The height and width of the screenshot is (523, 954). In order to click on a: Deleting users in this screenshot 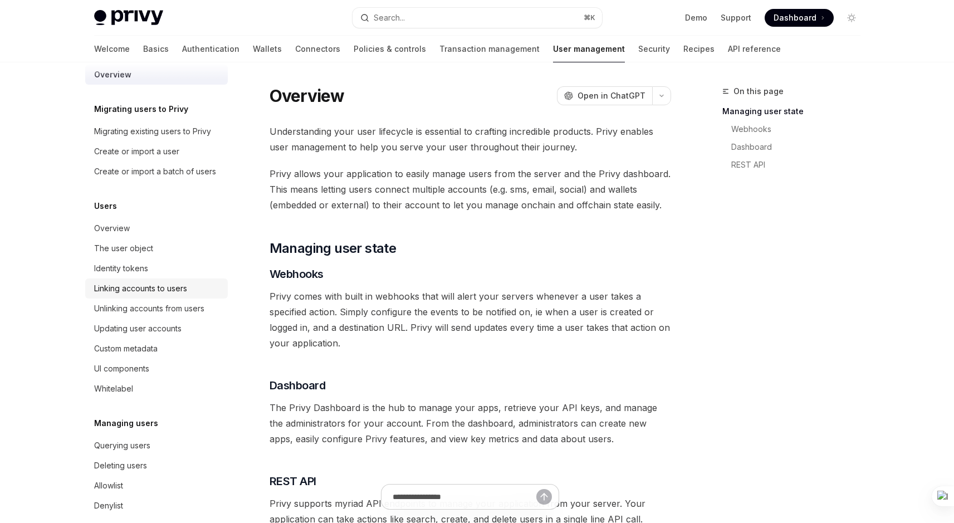, I will do `click(157, 466)`.